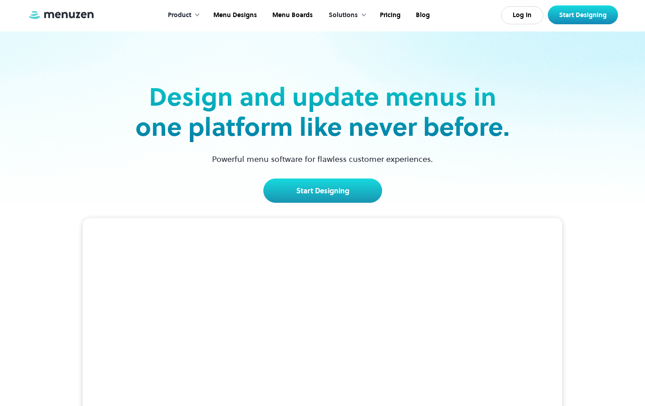 This screenshot has width=645, height=406. Describe the element at coordinates (422, 15) in the screenshot. I see `a: Blog` at that location.